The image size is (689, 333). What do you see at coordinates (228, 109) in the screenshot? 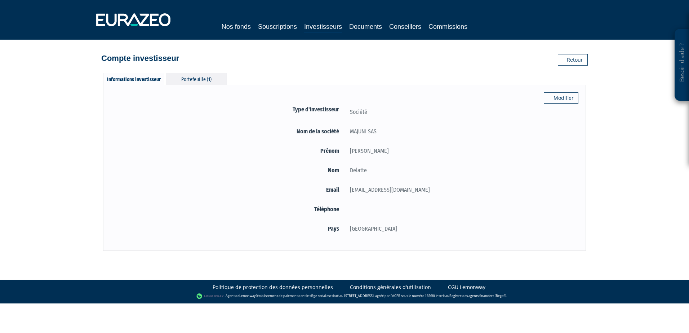
I see `label: Type d'investisseur` at bounding box center [228, 109].